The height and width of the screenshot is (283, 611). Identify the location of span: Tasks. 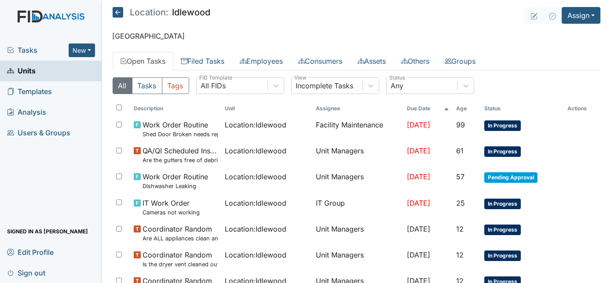
(38, 50).